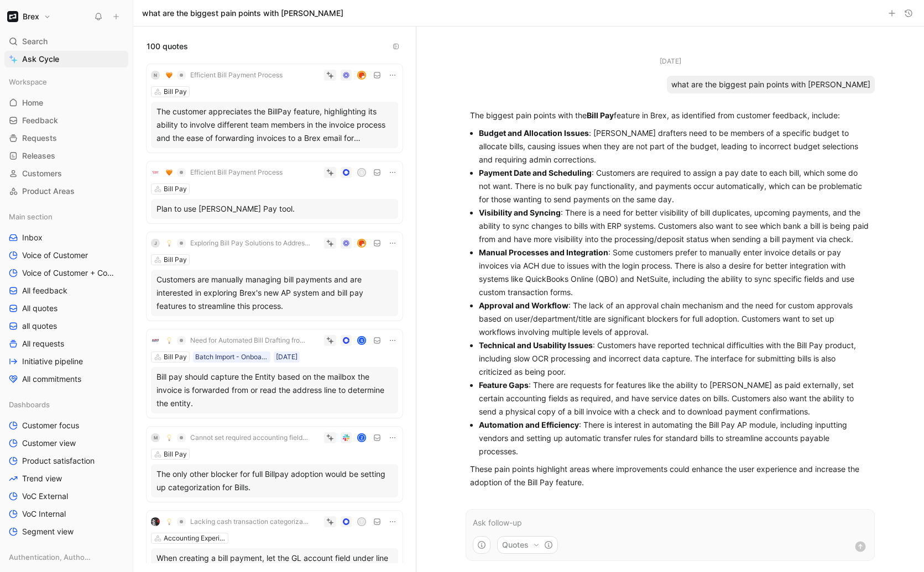 The width and height of the screenshot is (924, 572). What do you see at coordinates (40, 120) in the screenshot?
I see `span: Feedback` at bounding box center [40, 120].